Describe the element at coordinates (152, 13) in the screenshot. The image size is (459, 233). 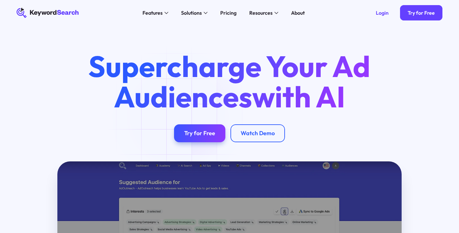
I see `div: Features` at that location.